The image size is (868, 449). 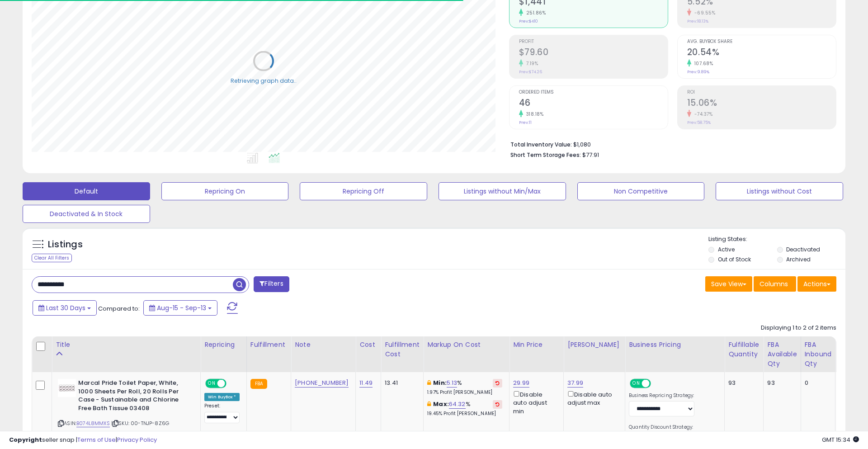 I want to click on div: 0, so click(x=816, y=383).